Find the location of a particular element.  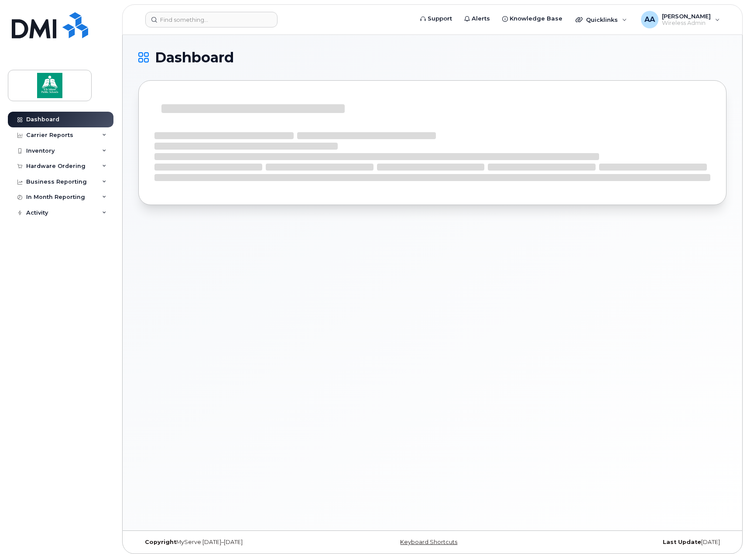

a: Keyboard Shortcuts is located at coordinates (428, 542).